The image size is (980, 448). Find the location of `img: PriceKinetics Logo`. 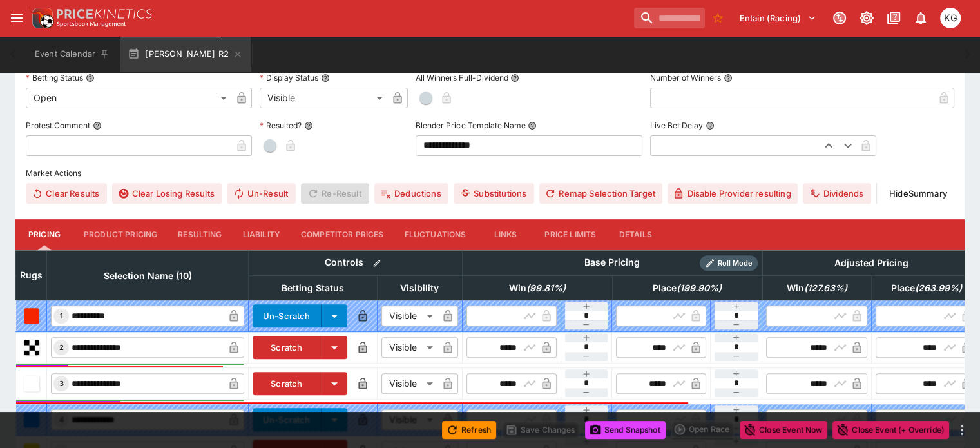

img: PriceKinetics Logo is located at coordinates (41, 18).